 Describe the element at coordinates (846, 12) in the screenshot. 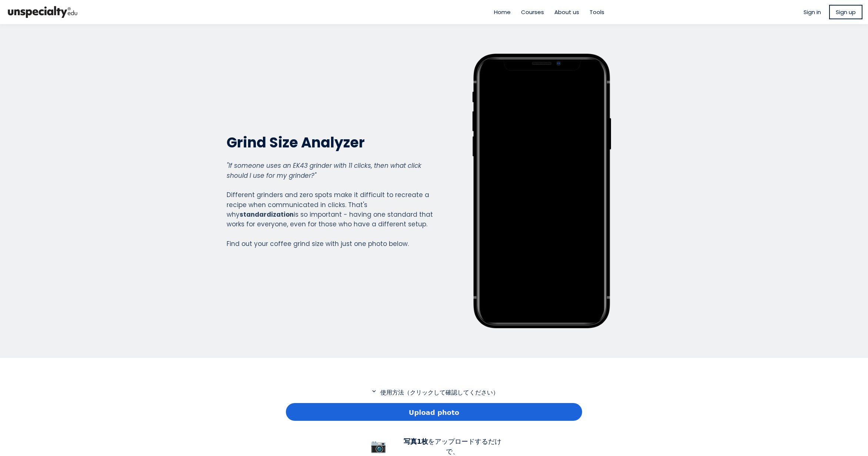

I see `span: Sign up` at that location.